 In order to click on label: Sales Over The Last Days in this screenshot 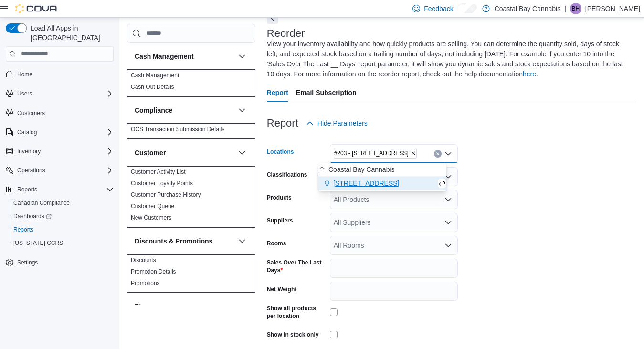, I will do `click(297, 267)`.